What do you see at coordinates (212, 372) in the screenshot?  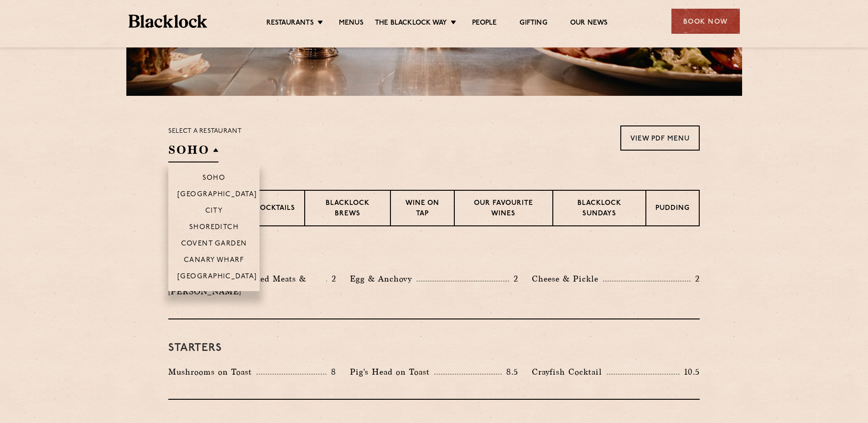 I see `p: Mushrooms on Toast` at bounding box center [212, 372].